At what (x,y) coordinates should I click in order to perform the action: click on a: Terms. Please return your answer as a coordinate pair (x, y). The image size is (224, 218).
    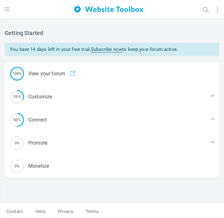
    Looking at the image, I should click on (92, 211).